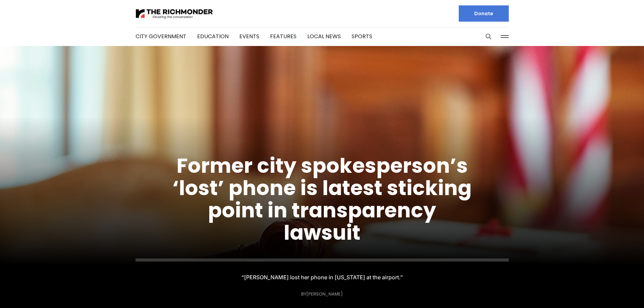 The height and width of the screenshot is (308, 644). Describe the element at coordinates (324, 36) in the screenshot. I see `a: Local News` at that location.